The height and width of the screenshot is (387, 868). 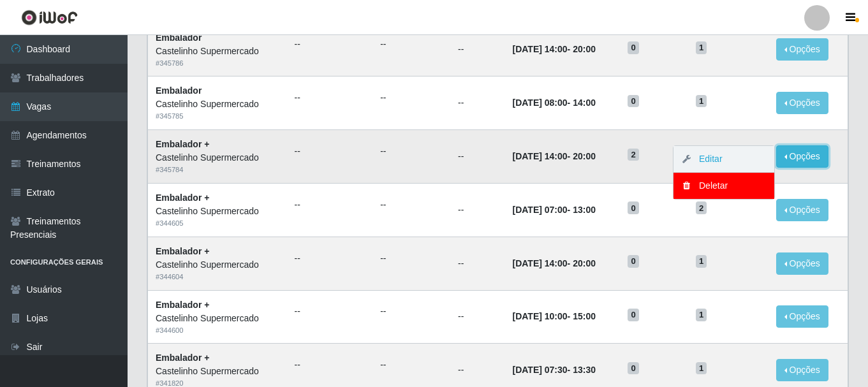 I want to click on div: # 344605, so click(x=218, y=224).